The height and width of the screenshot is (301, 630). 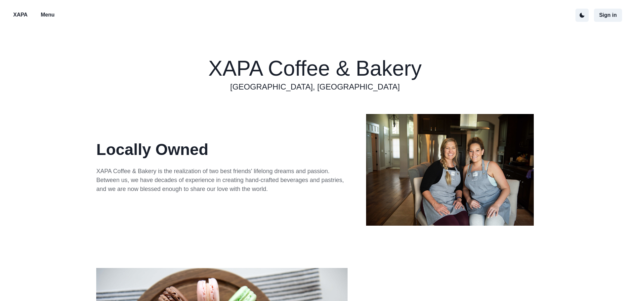 What do you see at coordinates (222, 150) in the screenshot?
I see `p: Locally Owned` at bounding box center [222, 150].